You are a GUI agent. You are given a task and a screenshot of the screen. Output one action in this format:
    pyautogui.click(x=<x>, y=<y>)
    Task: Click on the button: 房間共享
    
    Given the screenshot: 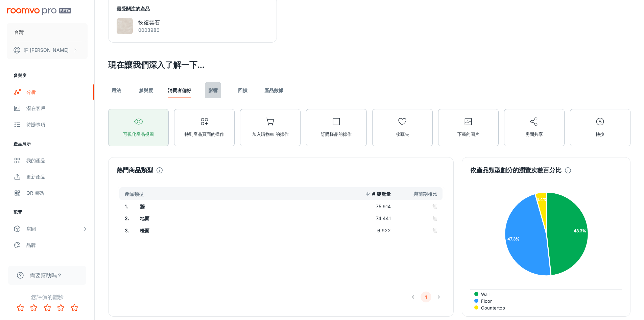 What is the action you would take?
    pyautogui.click(x=534, y=128)
    